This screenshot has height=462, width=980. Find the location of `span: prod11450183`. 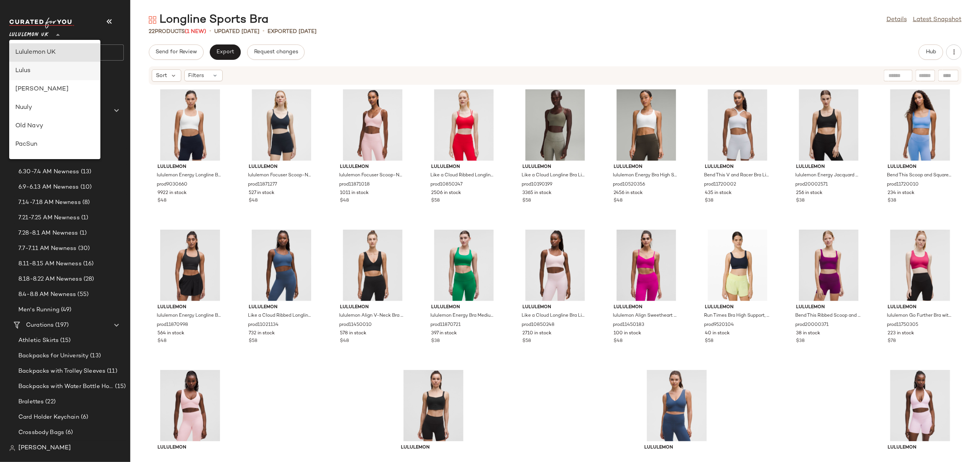

span: prod11450183 is located at coordinates (629, 325).